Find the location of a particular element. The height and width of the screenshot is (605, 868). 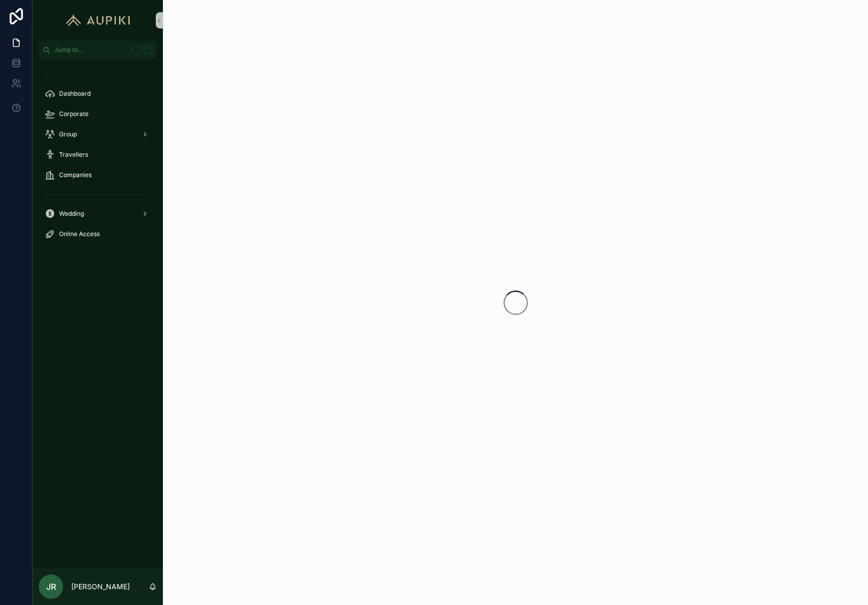

span: Jump to... is located at coordinates (91, 50).